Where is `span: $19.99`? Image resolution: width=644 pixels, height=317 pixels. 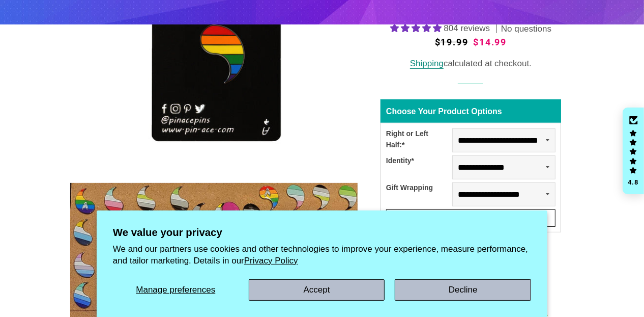 span: $19.99 is located at coordinates (452, 42).